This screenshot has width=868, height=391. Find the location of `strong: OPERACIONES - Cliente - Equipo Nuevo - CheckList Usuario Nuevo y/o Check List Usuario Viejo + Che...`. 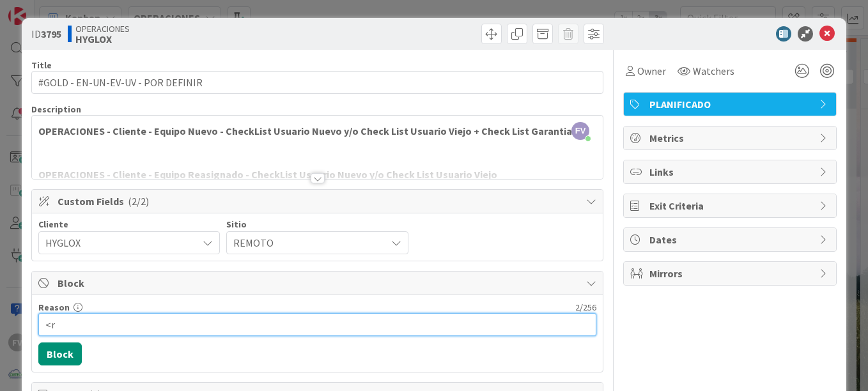

strong: OPERACIONES - Cliente - Equipo Nuevo - CheckList Usuario Nuevo y/o Check List Usuario Viejo + Che... is located at coordinates (305, 131).